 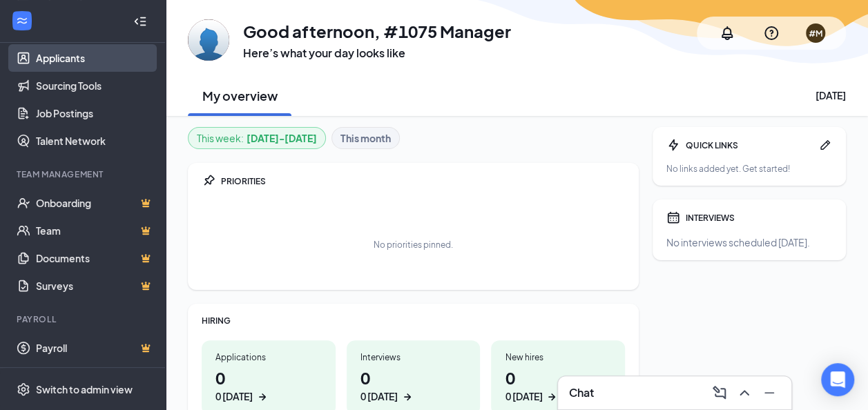 What do you see at coordinates (95, 258) in the screenshot?
I see `a: DocumentsCrown` at bounding box center [95, 258].